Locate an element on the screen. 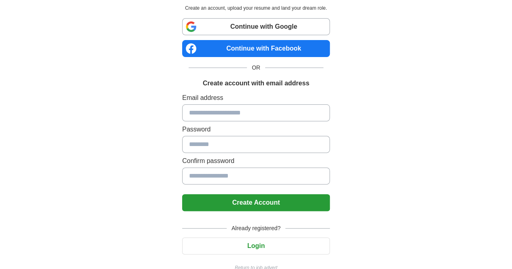 Image resolution: width=512 pixels, height=269 pixels. label: Confirm password is located at coordinates (256, 161).